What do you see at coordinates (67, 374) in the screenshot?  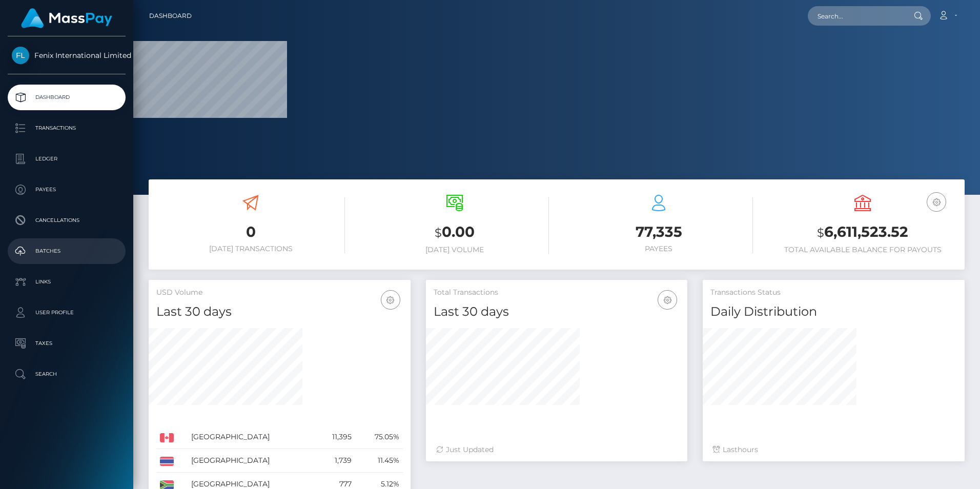 I see `a: Search` at bounding box center [67, 374].